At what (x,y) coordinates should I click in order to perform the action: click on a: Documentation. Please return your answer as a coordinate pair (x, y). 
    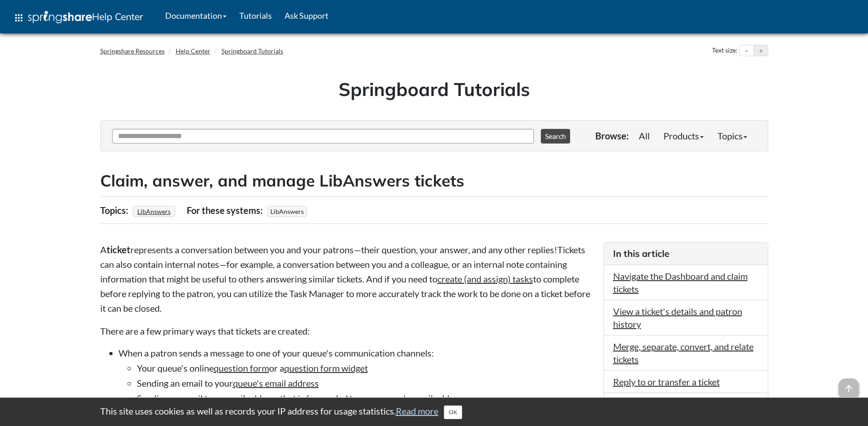
    Looking at the image, I should click on (196, 15).